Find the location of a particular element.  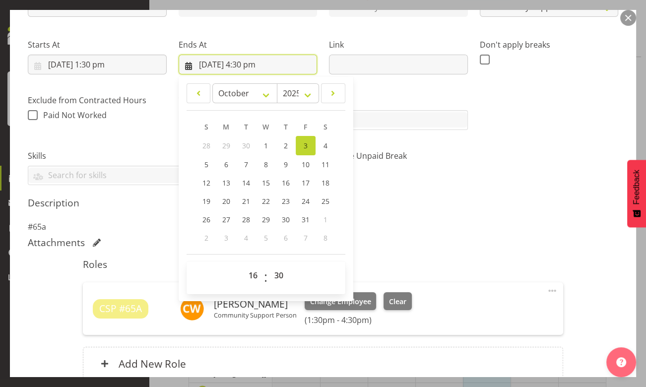

img: cindy-walters11379.jpg is located at coordinates (192, 309).